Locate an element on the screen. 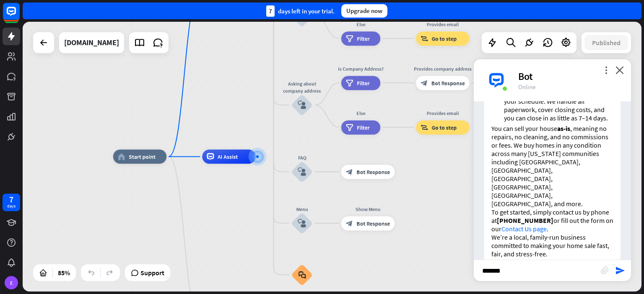 This screenshot has width=644, height=294. i: block_attachment is located at coordinates (605, 270).